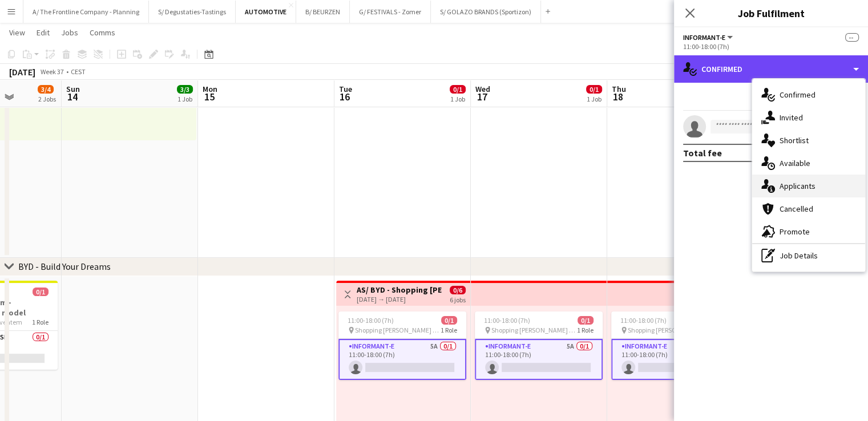 The height and width of the screenshot is (421, 868). I want to click on div: Job Details, so click(809, 255).